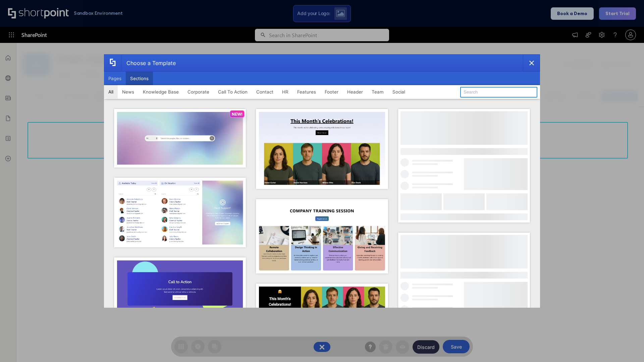  Describe the element at coordinates (128, 92) in the screenshot. I see `button: News` at that location.